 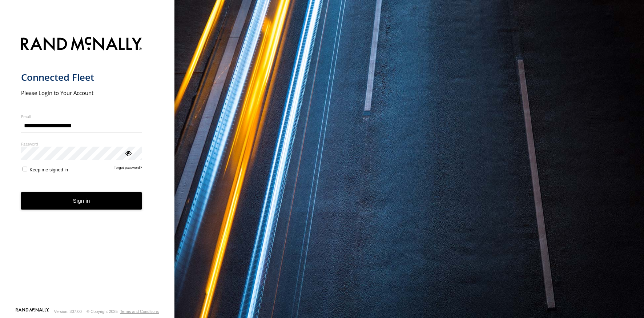 I want to click on h1: Connected Fleet, so click(x=81, y=77).